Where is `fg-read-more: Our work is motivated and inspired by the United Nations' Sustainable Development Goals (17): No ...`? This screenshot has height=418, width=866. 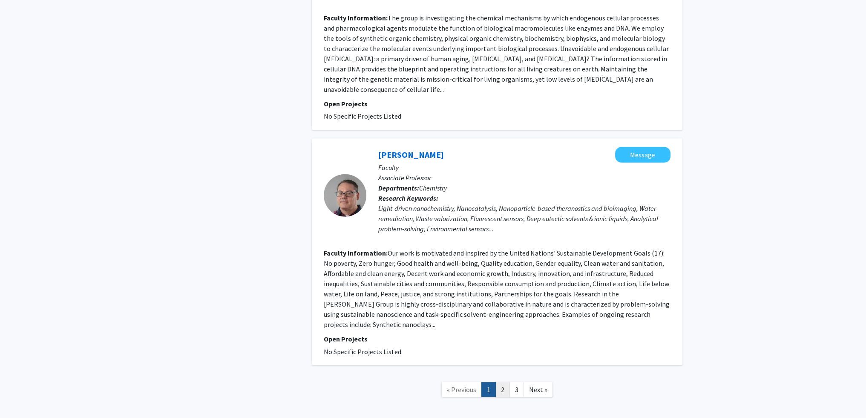 fg-read-more: Our work is motivated and inspired by the United Nations' Sustainable Development Goals (17): No ... is located at coordinates (496, 289).